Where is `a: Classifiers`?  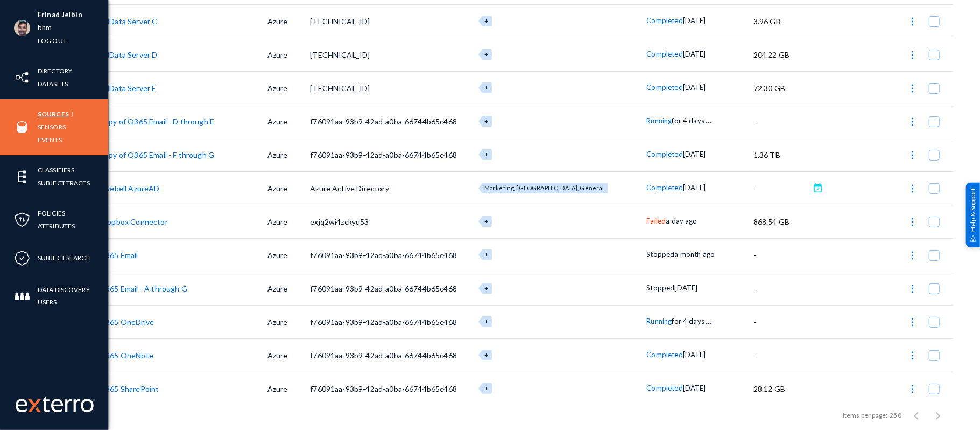
a: Classifiers is located at coordinates (56, 170).